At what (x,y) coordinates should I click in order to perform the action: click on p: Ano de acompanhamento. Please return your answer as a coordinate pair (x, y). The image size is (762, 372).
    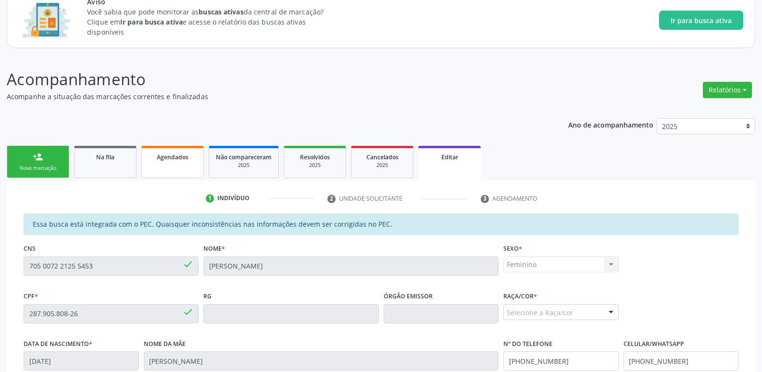
    Looking at the image, I should click on (611, 124).